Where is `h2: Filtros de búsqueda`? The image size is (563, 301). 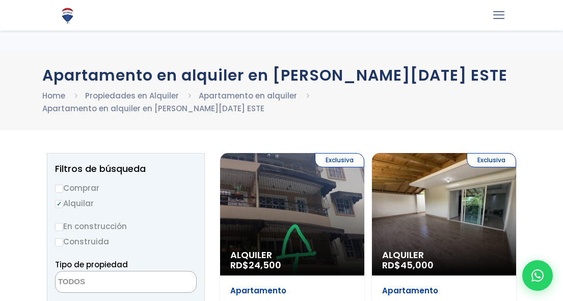
h2: Filtros de búsqueda is located at coordinates (126, 169).